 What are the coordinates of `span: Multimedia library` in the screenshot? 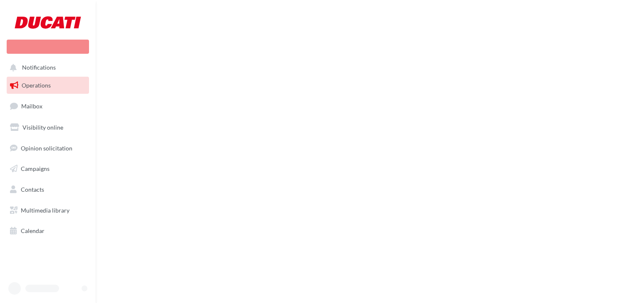 It's located at (45, 210).